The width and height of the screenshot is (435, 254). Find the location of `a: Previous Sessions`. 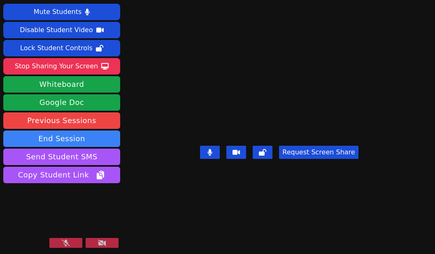

a: Previous Sessions is located at coordinates (62, 120).